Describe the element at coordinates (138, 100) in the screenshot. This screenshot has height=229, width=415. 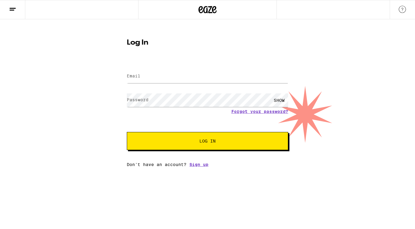
I see `label: Password` at that location.